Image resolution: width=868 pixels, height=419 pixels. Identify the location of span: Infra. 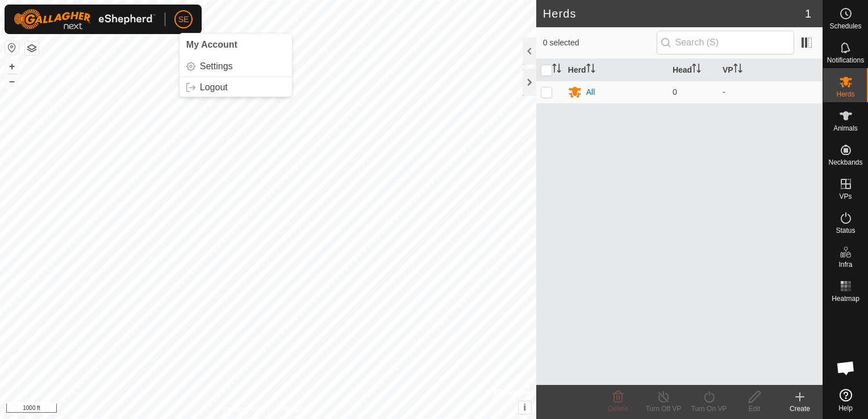
(845, 264).